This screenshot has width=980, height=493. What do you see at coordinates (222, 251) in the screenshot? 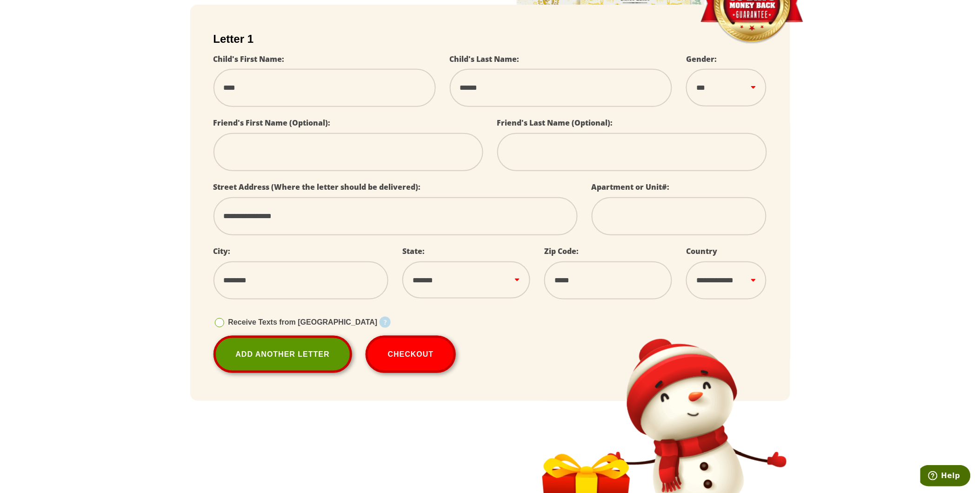
I see `label: City:` at bounding box center [222, 251].